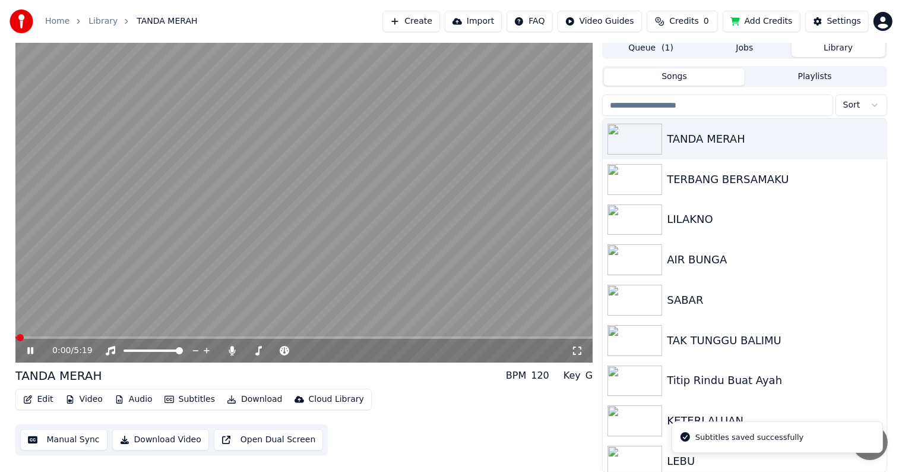 The width and height of the screenshot is (902, 472). What do you see at coordinates (651, 48) in the screenshot?
I see `button: Queue` at bounding box center [651, 48].